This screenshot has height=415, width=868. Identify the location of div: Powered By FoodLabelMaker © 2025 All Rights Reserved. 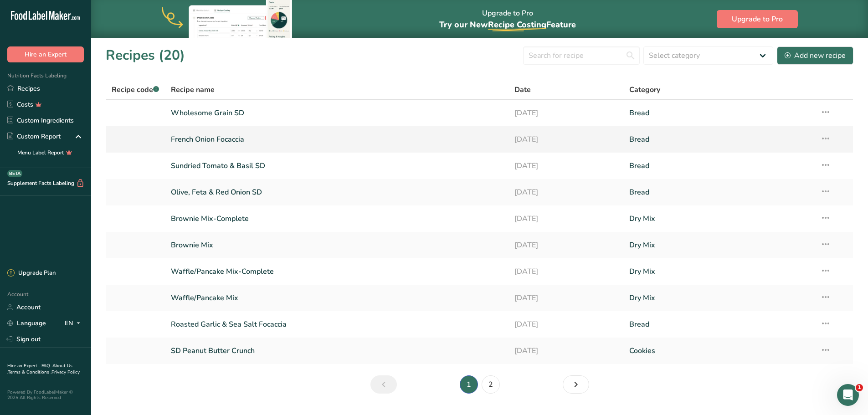
(46, 395).